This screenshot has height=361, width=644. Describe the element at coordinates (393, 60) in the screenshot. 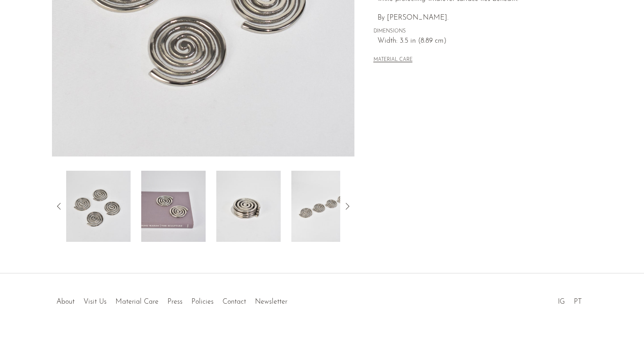

I see `button: MATERIAL CARE` at that location.